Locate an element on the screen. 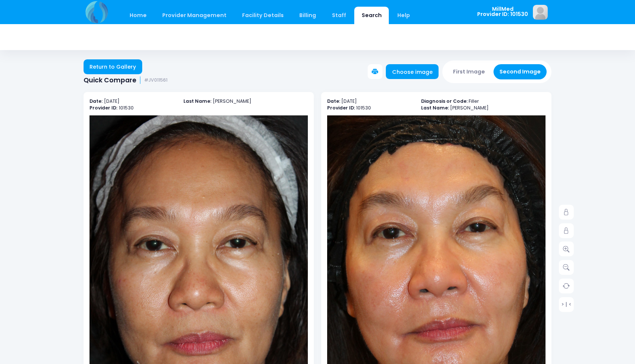 The height and width of the screenshot is (364, 635). img: image is located at coordinates (540, 12).